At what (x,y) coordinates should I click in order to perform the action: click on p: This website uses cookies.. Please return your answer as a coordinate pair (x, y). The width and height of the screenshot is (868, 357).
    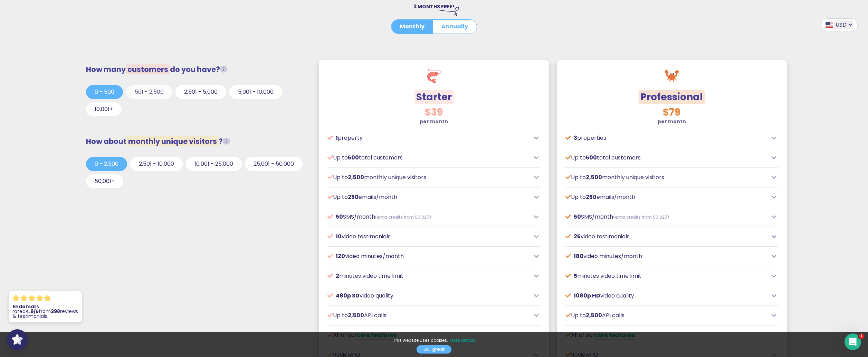
    Looking at the image, I should click on (434, 340).